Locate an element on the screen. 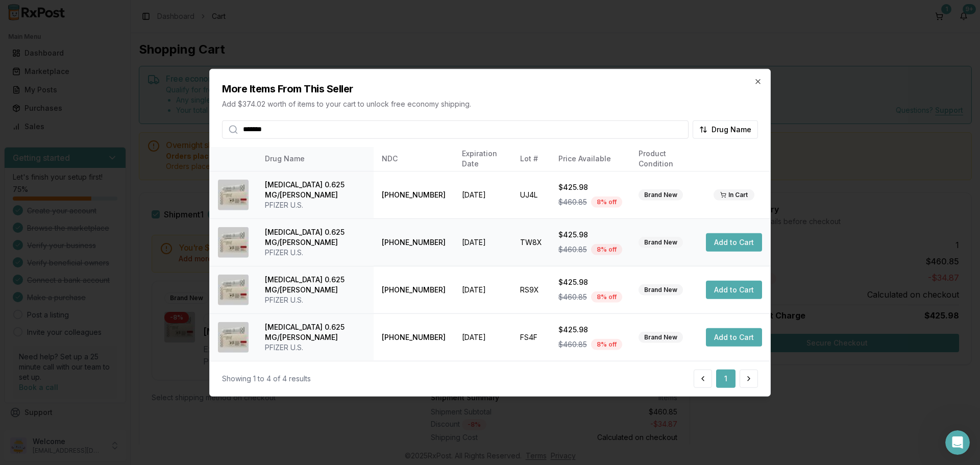 This screenshot has height=465, width=980. th: Product Condition is located at coordinates (664, 159).